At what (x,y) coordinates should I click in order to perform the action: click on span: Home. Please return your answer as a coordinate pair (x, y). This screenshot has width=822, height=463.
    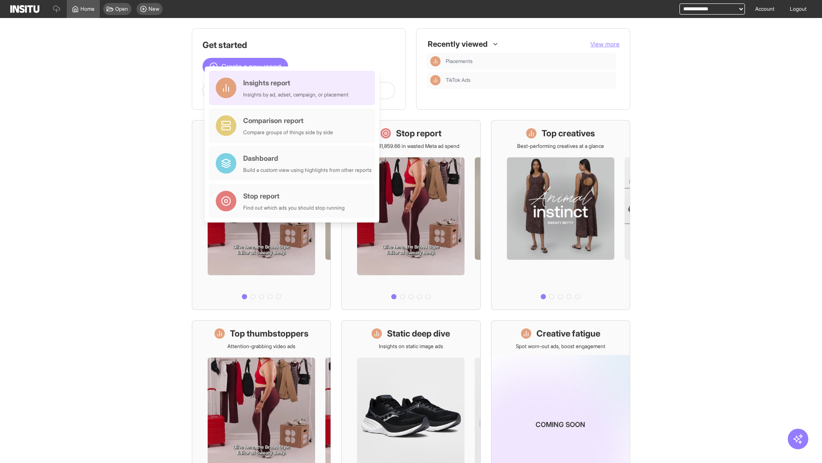
    Looking at the image, I should click on (87, 9).